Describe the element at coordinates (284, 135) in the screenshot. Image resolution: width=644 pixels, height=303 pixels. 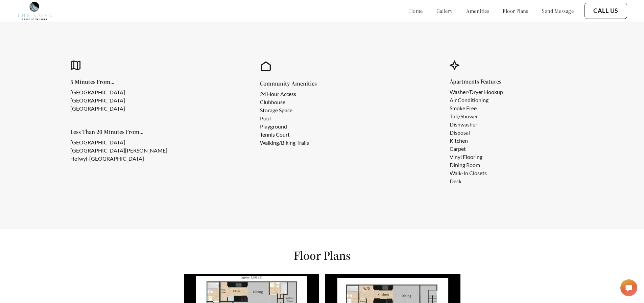
I see `li: Tennis Court` at that location.